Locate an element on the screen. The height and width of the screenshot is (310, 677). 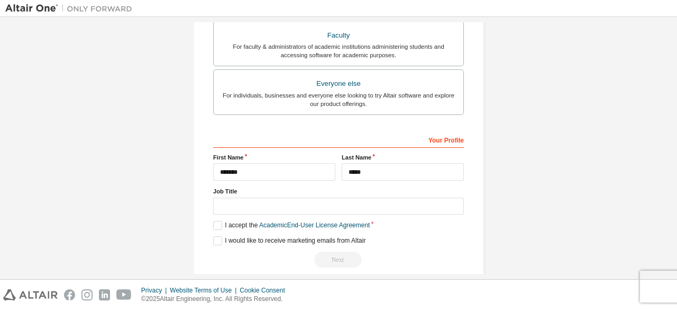
a: Academic End-User License Agreement is located at coordinates (314, 225).